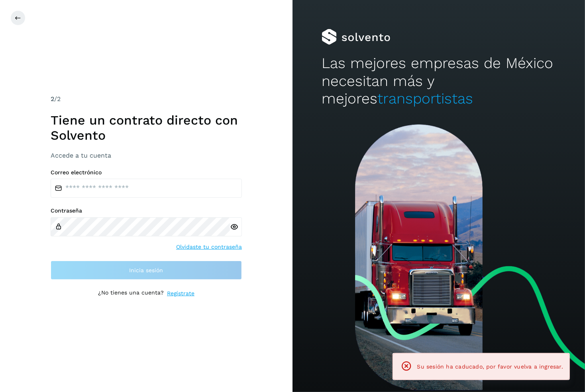 The image size is (585, 392). I want to click on a: Regístrate, so click(180, 294).